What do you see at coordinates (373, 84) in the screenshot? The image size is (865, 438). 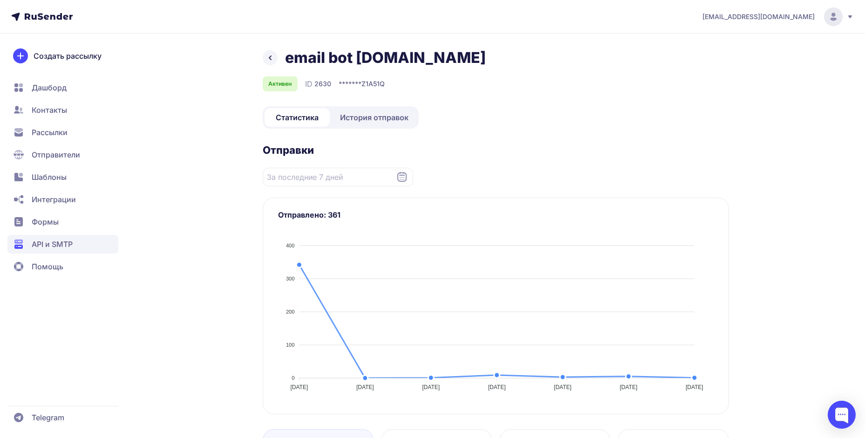 I see `span: Z1A51Q` at bounding box center [373, 84].